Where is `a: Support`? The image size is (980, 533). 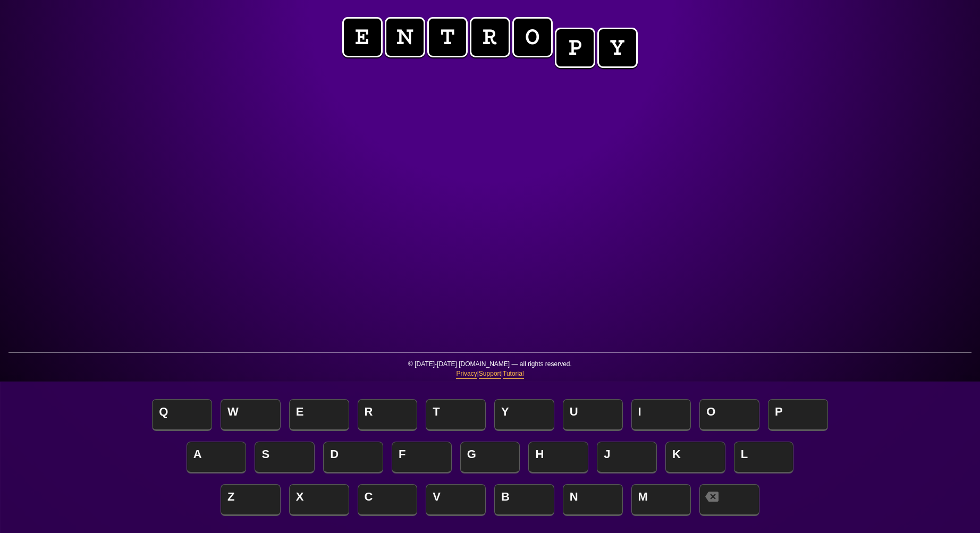 a: Support is located at coordinates (490, 374).